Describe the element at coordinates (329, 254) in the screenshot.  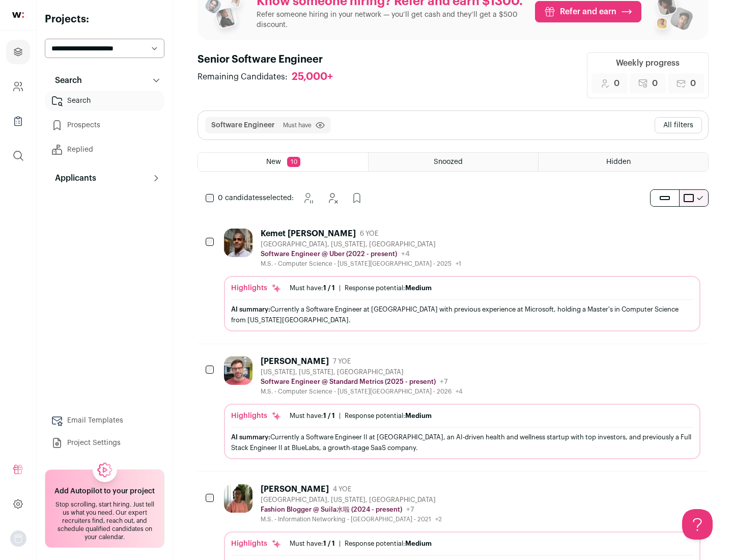
I see `p: Software Engineer @ Uber (2022 - present)` at that location.